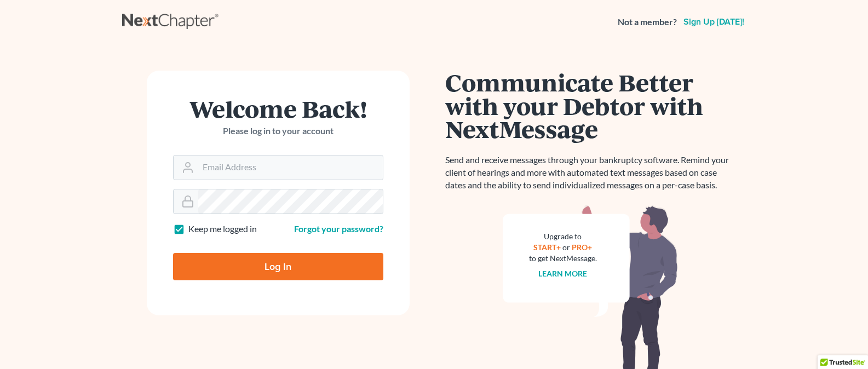 Image resolution: width=868 pixels, height=369 pixels. What do you see at coordinates (278, 131) in the screenshot?
I see `p: Please log in to your account` at bounding box center [278, 131].